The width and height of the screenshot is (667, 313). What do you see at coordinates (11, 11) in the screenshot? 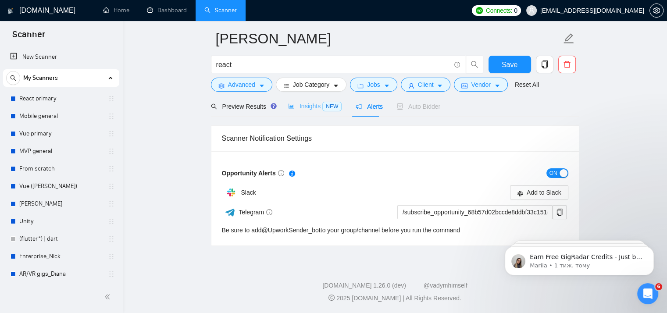
I see `img: logo` at bounding box center [11, 11].